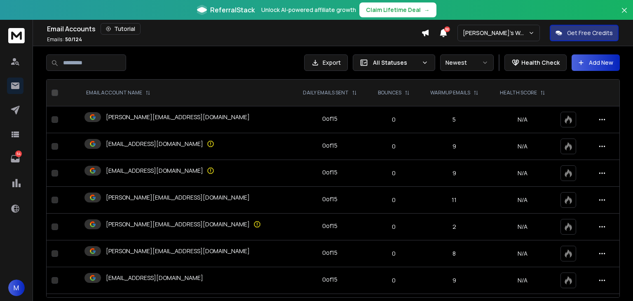 This screenshot has width=633, height=301. I want to click on div: EMAIL ACCOUNT NAME, so click(118, 93).